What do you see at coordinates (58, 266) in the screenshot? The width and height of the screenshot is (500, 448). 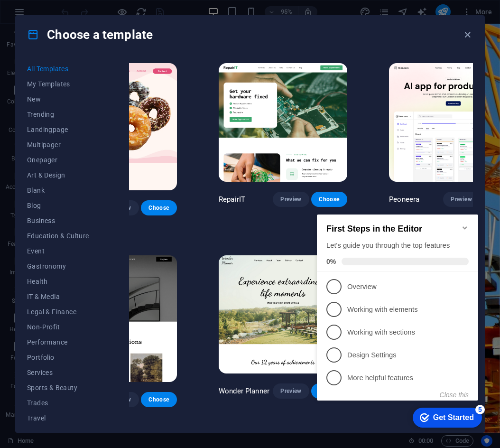 I see `span: Gastronomy` at bounding box center [58, 266].